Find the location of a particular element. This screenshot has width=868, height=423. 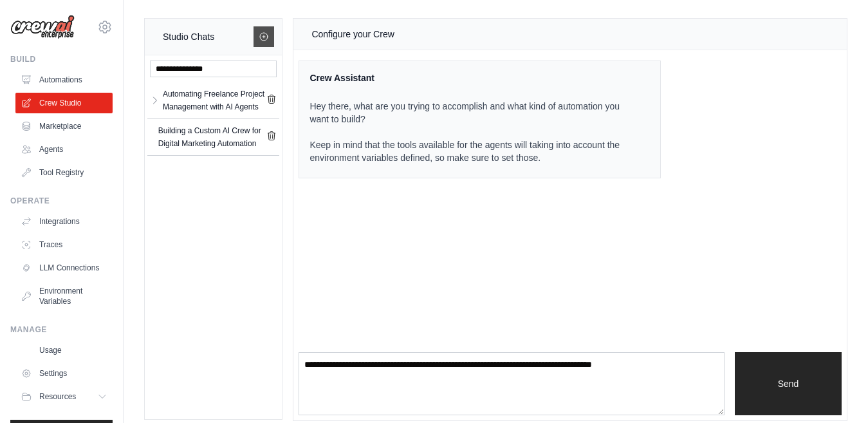

p: Hey there, what are you trying to accomplish and what kind of automation you want to build? Keep ... is located at coordinates (472, 133).